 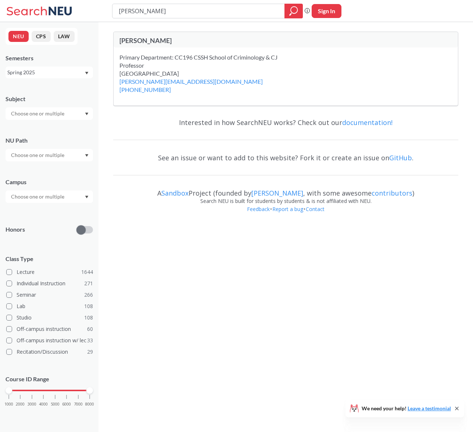 What do you see at coordinates (49, 58) in the screenshot?
I see `div: Semesters` at bounding box center [49, 58].